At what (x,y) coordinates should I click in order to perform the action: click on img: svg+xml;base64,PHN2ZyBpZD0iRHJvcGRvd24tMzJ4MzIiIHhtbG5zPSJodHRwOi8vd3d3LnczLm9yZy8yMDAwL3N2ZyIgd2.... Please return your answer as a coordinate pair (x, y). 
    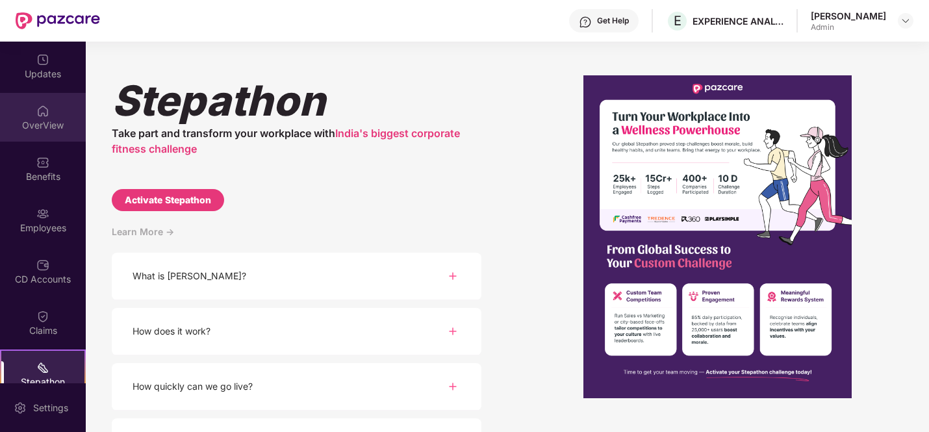
    Looking at the image, I should click on (906, 21).